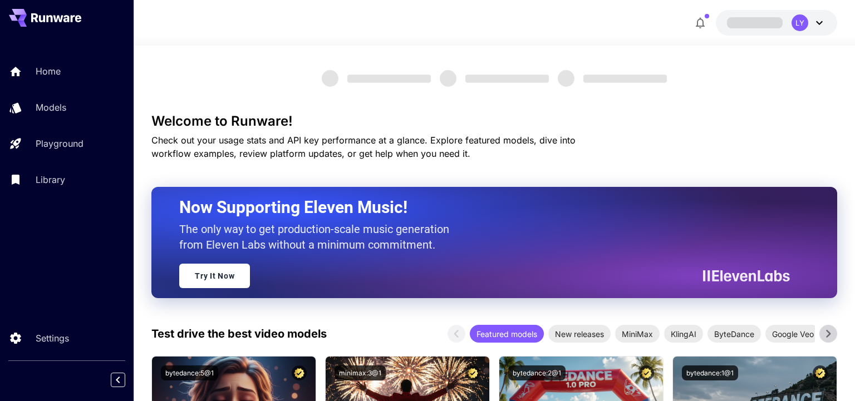 This screenshot has height=401, width=855. Describe the element at coordinates (683, 334) in the screenshot. I see `div: KlingAI` at that location.